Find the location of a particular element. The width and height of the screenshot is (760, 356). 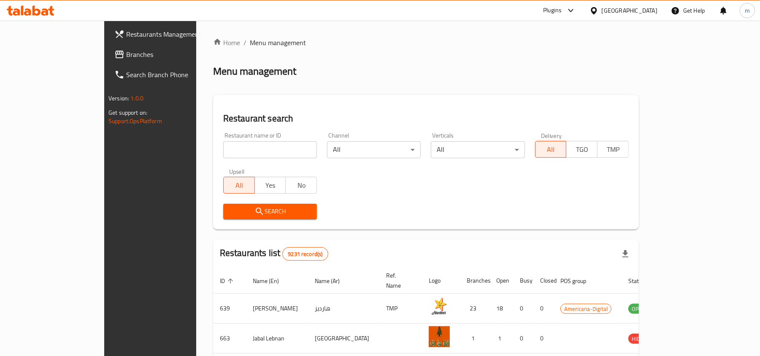

div: Total records count is located at coordinates (305, 254).